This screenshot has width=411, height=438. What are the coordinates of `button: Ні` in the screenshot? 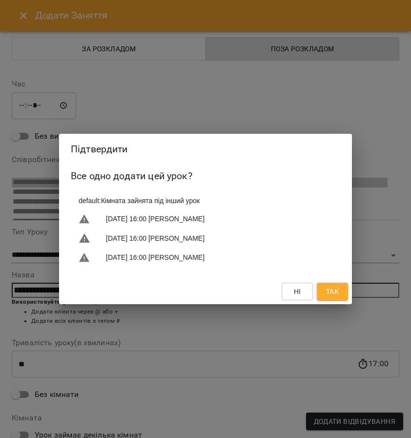 It's located at (297, 291).